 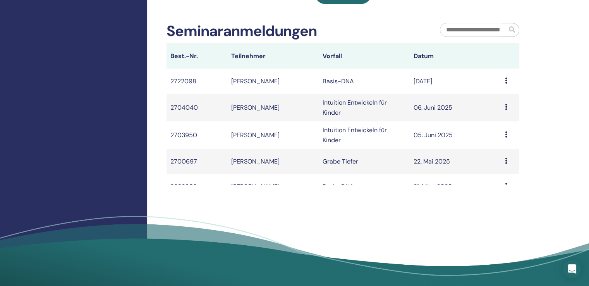 I want to click on font: 06. Juni 2025, so click(x=433, y=107).